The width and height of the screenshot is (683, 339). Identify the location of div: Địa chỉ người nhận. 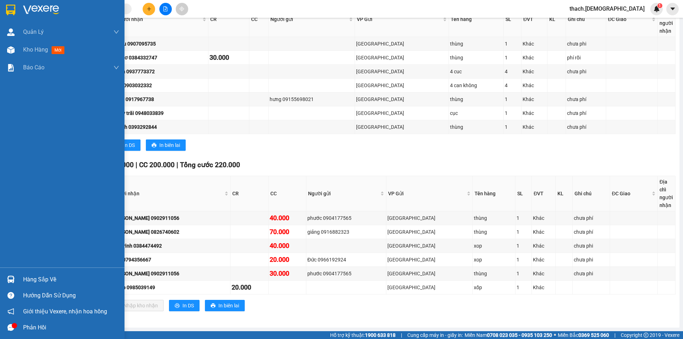
(666, 194).